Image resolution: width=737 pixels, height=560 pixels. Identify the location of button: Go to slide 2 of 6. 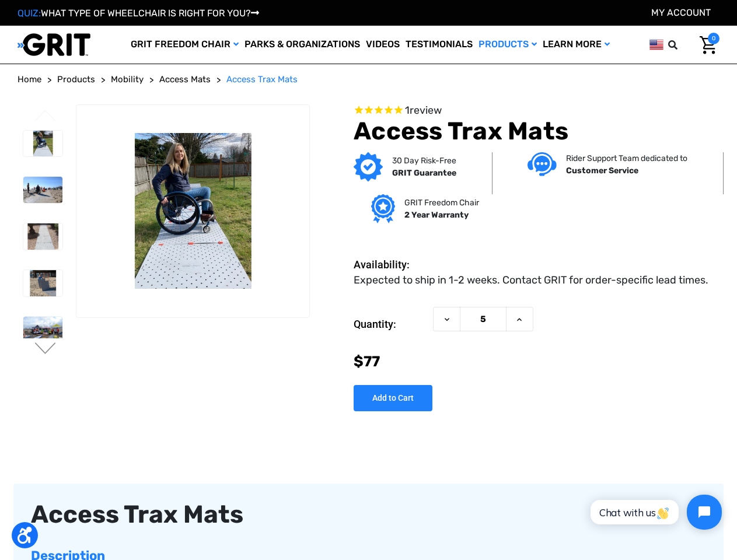
(46, 349).